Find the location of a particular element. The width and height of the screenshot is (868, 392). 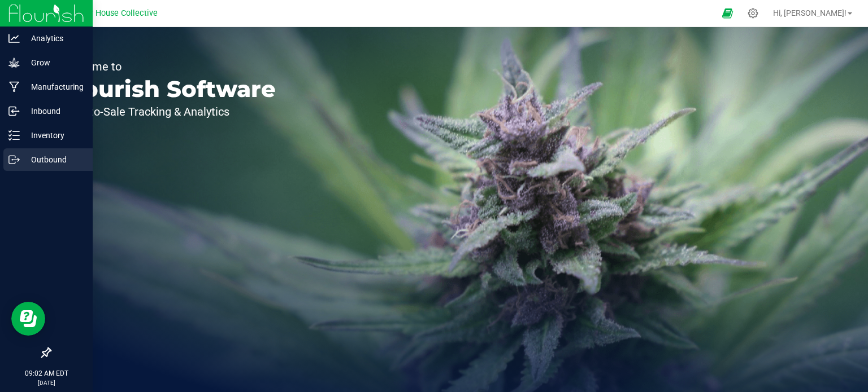

p: 09:02 AM EDT is located at coordinates (46, 373).